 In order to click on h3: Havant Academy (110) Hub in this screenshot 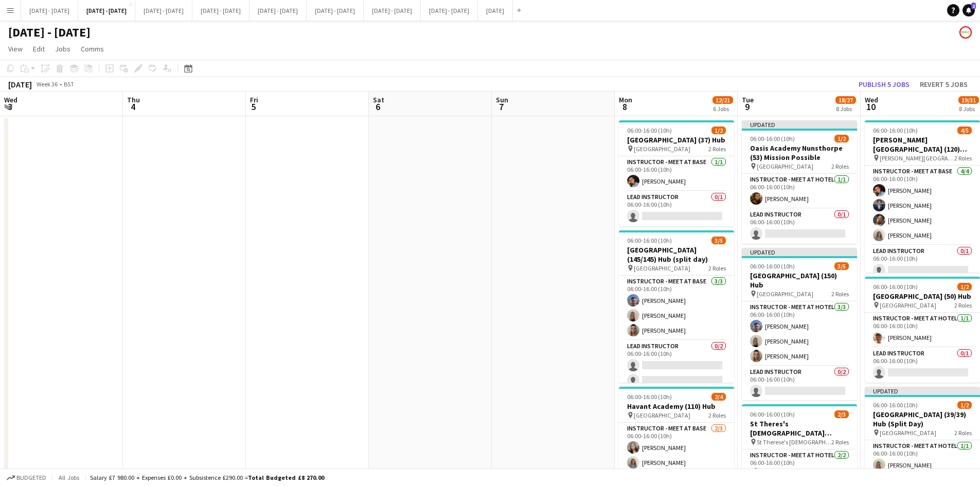, I will do `click(676, 406)`.